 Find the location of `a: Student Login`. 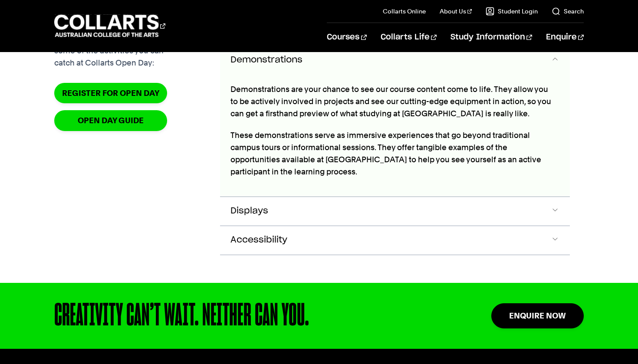

a: Student Login is located at coordinates (512, 11).